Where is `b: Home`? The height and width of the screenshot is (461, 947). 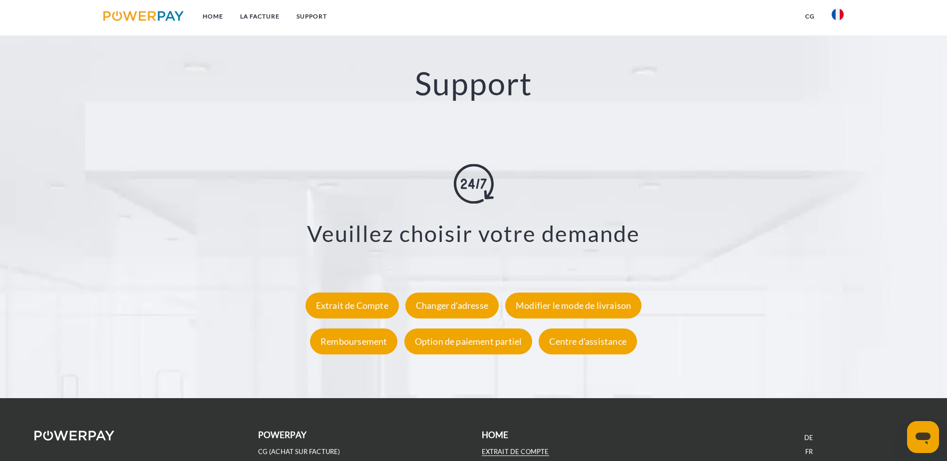
b: Home is located at coordinates (495, 435).